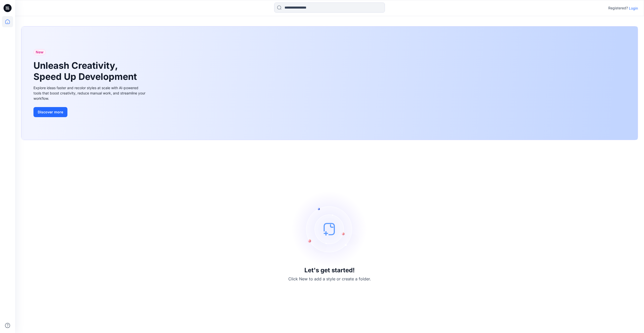 This screenshot has width=644, height=333. Describe the element at coordinates (330, 279) in the screenshot. I see `p: Click New to add a style or create a folder.` at that location.